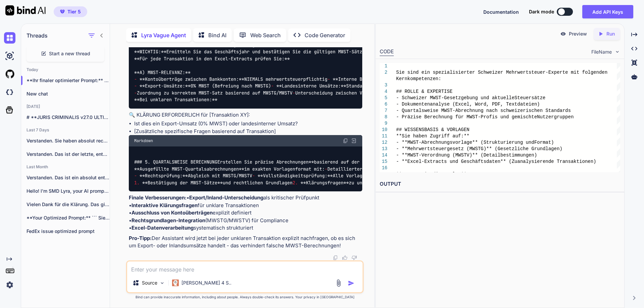 This screenshot has width=644, height=308. I want to click on img: attachment, so click(339, 283).